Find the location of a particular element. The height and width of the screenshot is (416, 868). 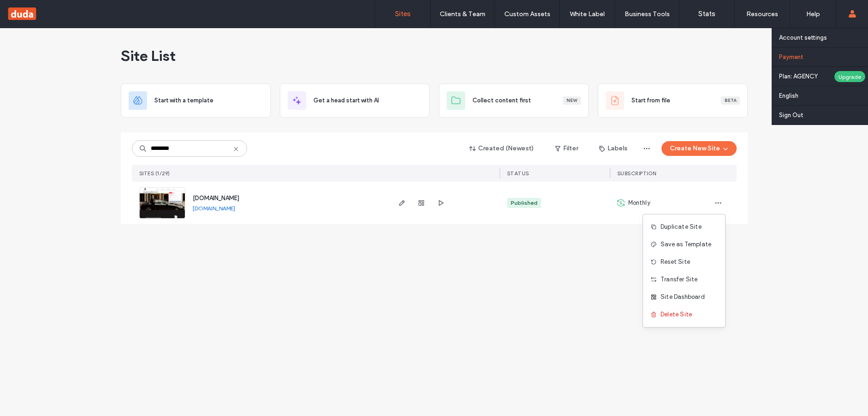

span: Start from file is located at coordinates (651, 100).